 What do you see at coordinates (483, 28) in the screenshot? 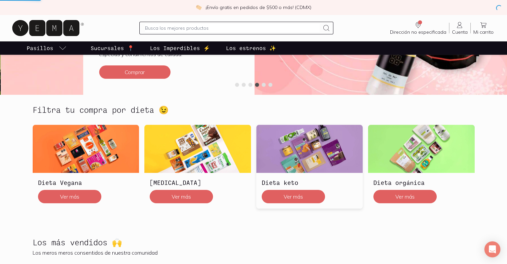
I see `a: Mi carrito` at bounding box center [483, 28].